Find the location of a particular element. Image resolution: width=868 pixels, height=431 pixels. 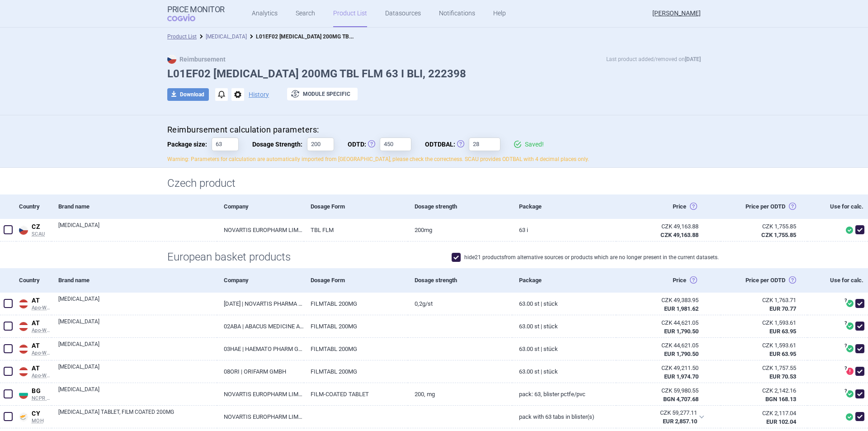

img: CZ is located at coordinates (172, 59).